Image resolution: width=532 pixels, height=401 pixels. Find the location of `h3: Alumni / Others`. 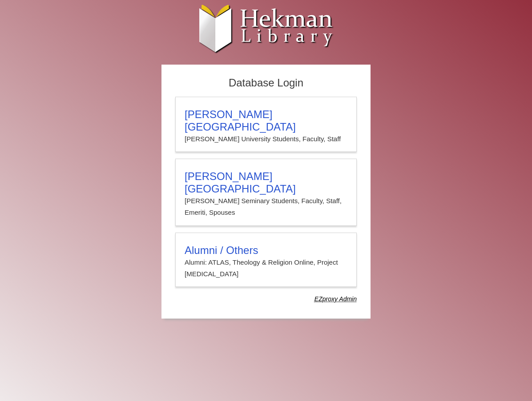

h3: Alumni / Others is located at coordinates (266, 251).